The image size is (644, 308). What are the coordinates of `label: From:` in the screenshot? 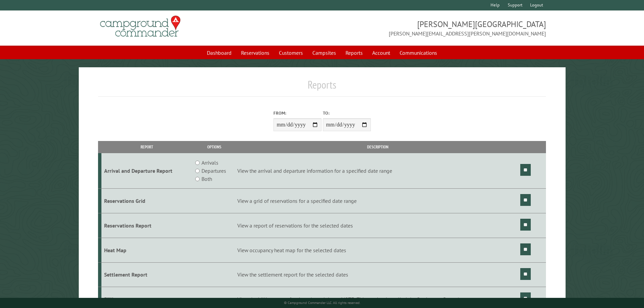 It's located at (297, 113).